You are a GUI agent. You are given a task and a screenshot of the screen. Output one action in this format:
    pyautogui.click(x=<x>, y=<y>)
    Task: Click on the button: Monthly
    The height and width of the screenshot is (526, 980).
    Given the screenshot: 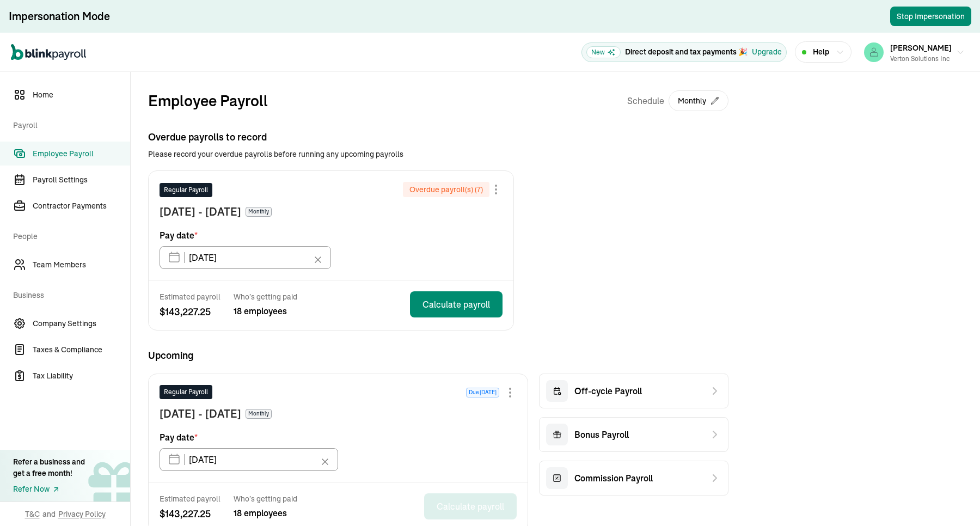 What is the action you would take?
    pyautogui.click(x=698, y=101)
    